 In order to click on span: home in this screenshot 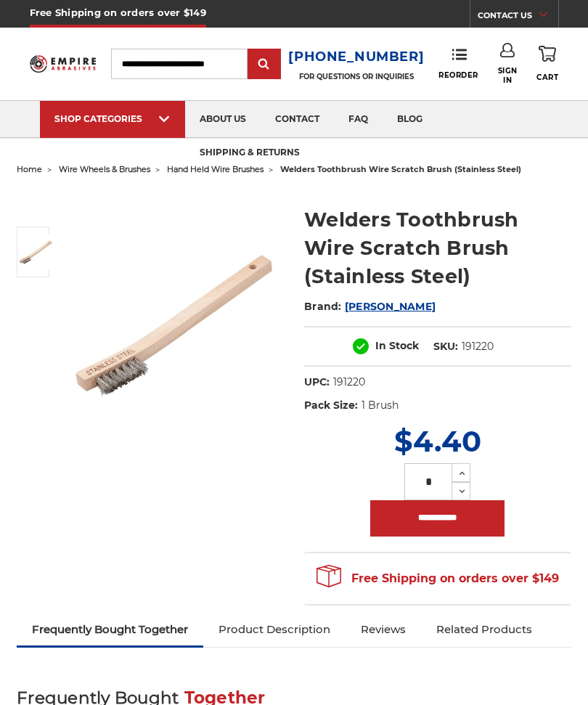, I will do `click(29, 169)`.